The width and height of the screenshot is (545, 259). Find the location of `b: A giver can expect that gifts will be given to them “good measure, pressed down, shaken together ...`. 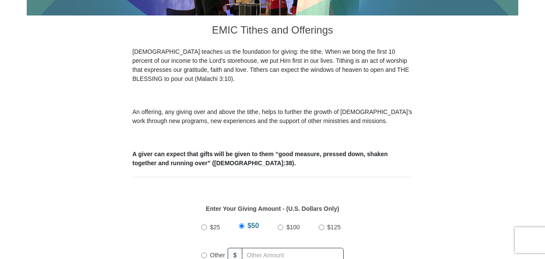

b: A giver can expect that gifts will be given to them “good measure, pressed down, shaken together ... is located at coordinates (260, 159).